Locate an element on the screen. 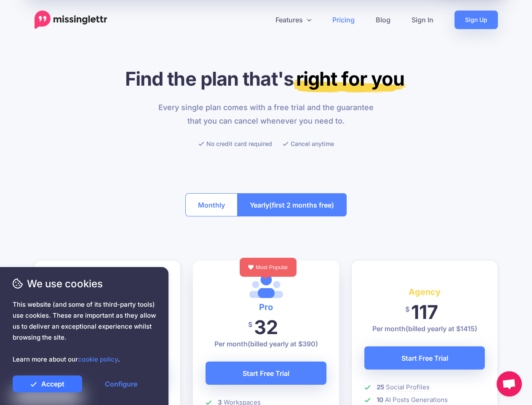  li: Cancel anytime is located at coordinates (308, 143).